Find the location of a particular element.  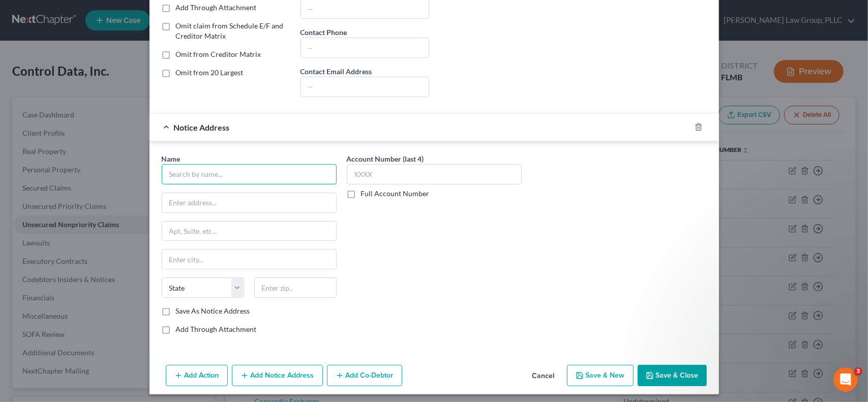

span: Notice Address is located at coordinates (202, 127).